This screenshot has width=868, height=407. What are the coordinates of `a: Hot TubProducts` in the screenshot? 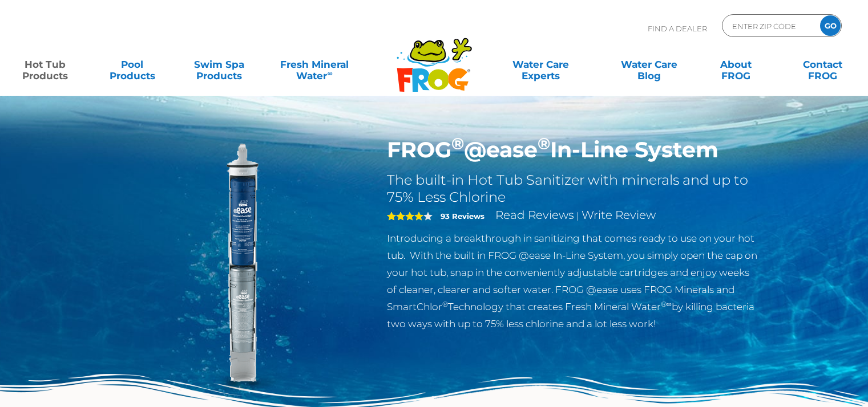 It's located at (45, 64).